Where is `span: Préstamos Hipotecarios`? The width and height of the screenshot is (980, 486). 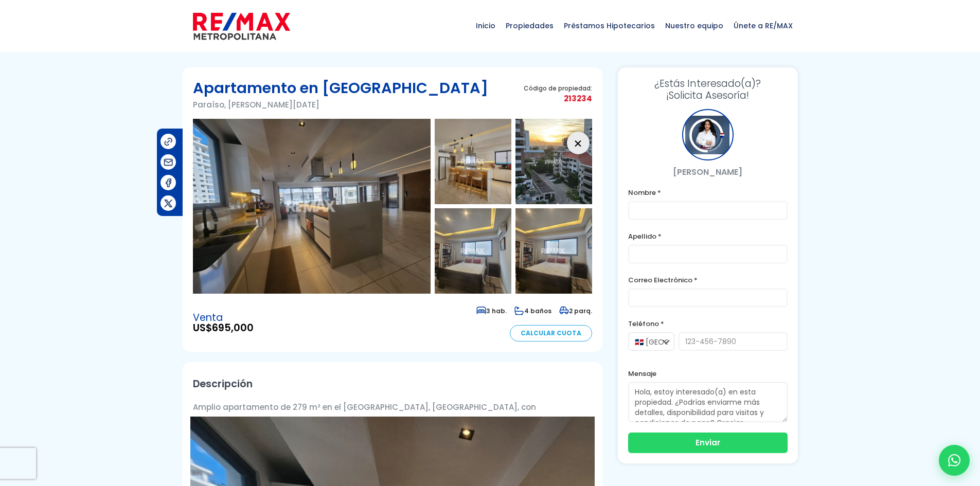
span: Préstamos Hipotecarios is located at coordinates (609, 26).